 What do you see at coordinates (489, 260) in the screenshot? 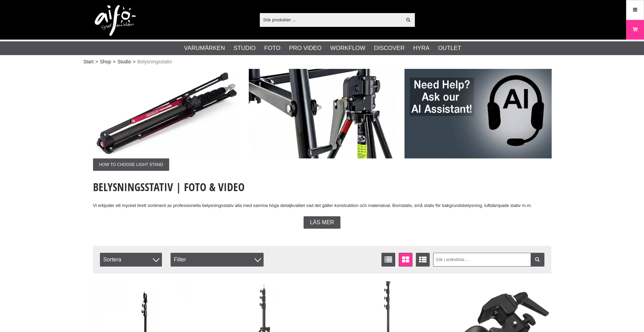
I see `input: Sök i artikellista ...` at bounding box center [489, 260].